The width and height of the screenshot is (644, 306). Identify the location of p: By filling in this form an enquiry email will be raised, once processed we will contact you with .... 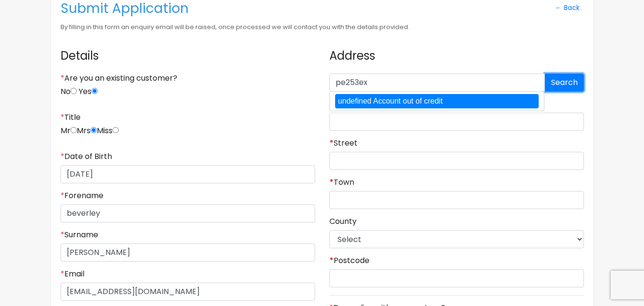
(255, 27).